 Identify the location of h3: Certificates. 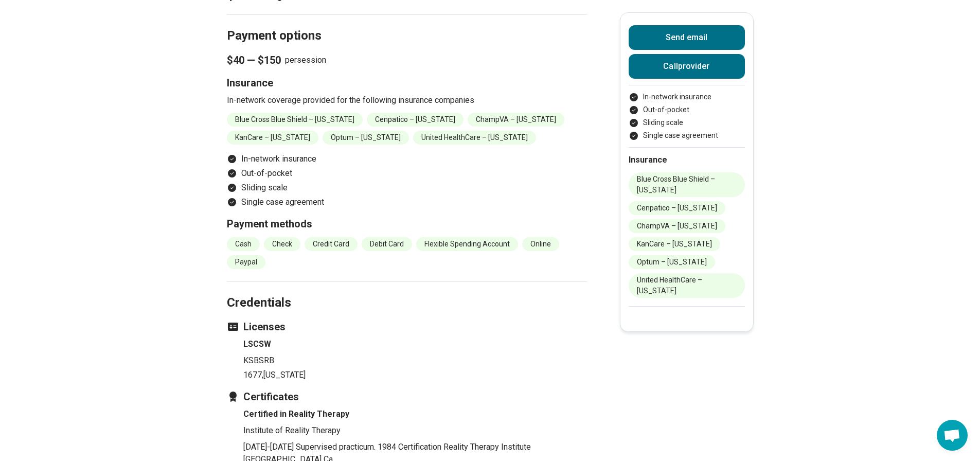
(407, 397).